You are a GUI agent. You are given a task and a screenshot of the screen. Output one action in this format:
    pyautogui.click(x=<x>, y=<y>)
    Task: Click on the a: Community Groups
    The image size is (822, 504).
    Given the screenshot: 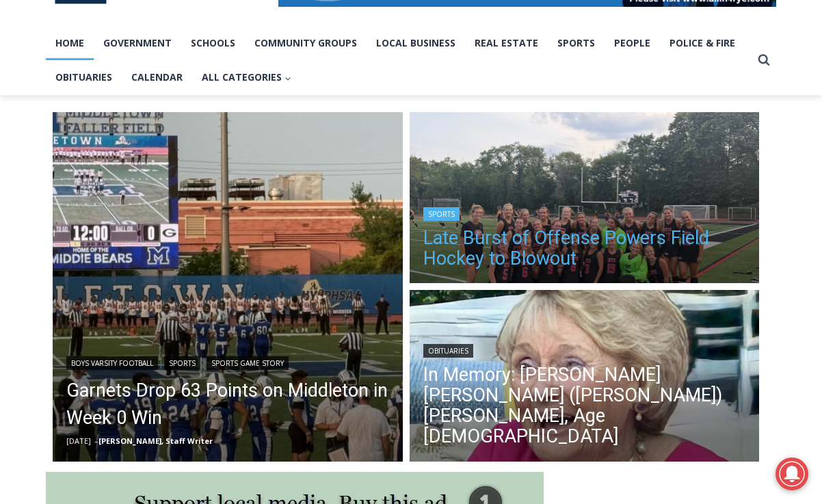 What is the action you would take?
    pyautogui.click(x=306, y=43)
    